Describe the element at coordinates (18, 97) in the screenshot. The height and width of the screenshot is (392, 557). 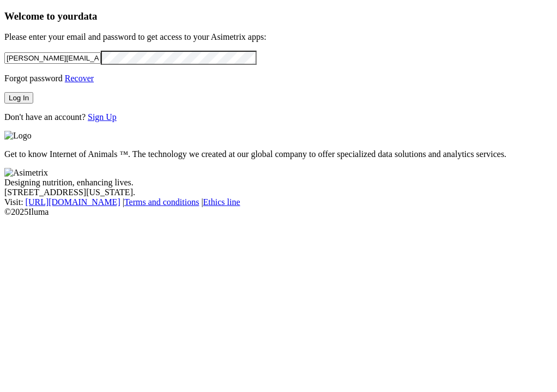
I see `button: Log In` at that location.